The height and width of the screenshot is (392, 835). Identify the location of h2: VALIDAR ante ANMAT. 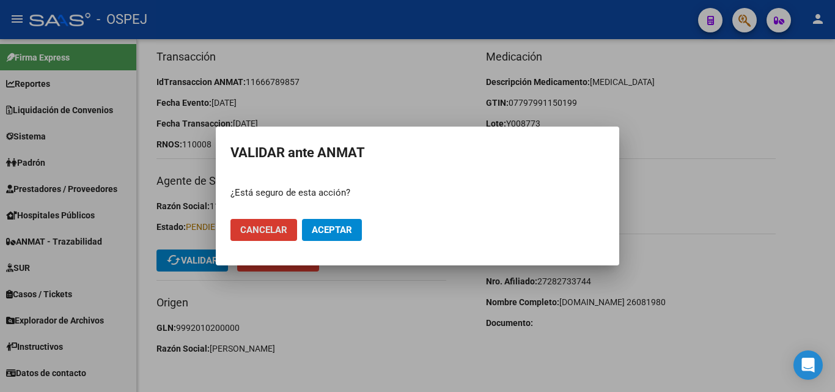
(418, 153).